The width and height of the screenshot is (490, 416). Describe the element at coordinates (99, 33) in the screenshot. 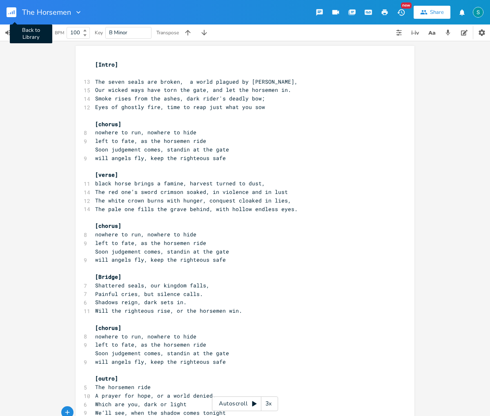

I see `div: Key` at that location.